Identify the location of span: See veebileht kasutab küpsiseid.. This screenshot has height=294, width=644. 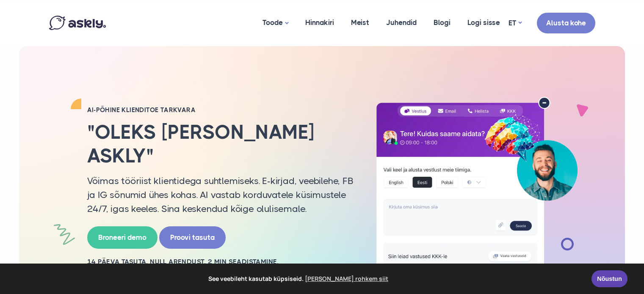
(299, 278).